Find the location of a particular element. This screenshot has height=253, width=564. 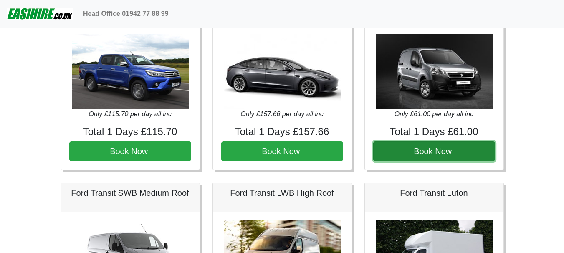

a: Head Office 01942 77 88 99 is located at coordinates (126, 14).